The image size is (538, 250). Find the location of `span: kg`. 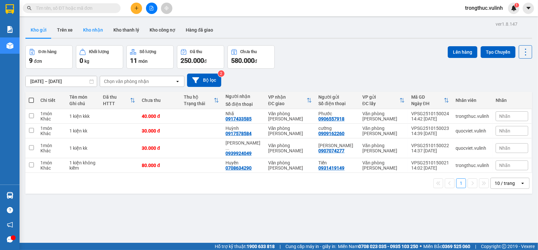

span: kg is located at coordinates (87, 61).